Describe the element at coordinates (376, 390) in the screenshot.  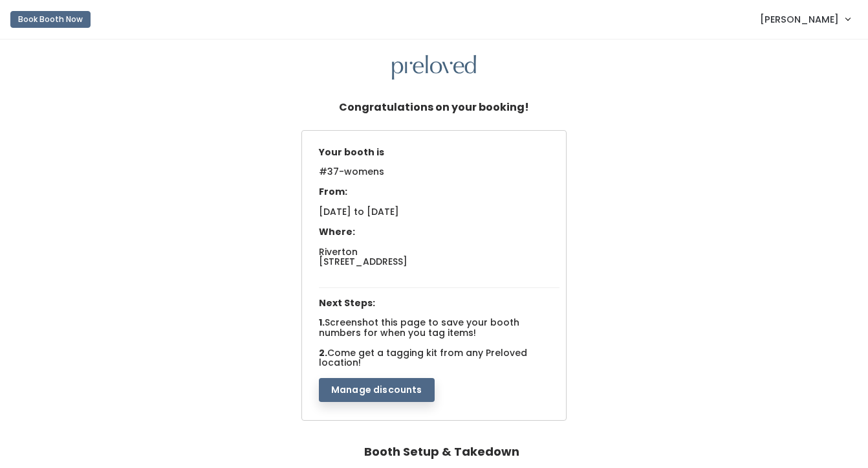
I see `button: Manage discounts` at that location.